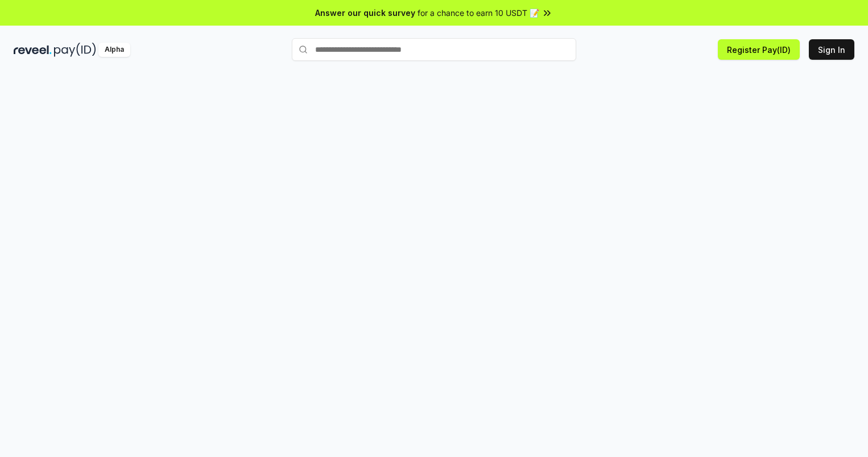 The width and height of the screenshot is (868, 457). I want to click on span: Answer our quick survey, so click(365, 12).